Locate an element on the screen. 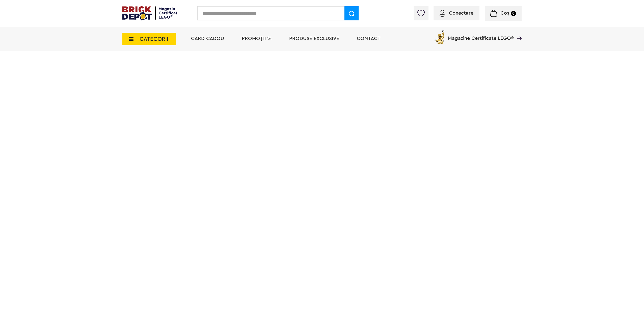  span: CATEGORII is located at coordinates (154, 39).